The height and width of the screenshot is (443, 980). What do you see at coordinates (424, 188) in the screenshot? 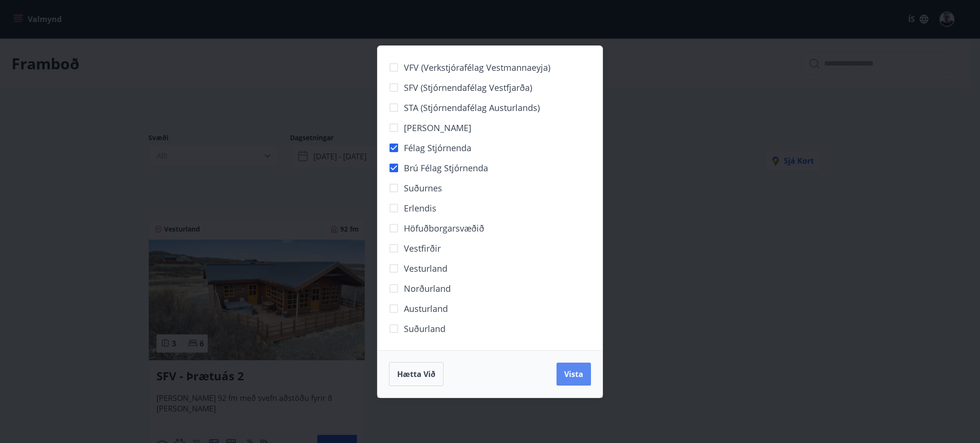
I see `span: Suðurnes` at bounding box center [424, 188].